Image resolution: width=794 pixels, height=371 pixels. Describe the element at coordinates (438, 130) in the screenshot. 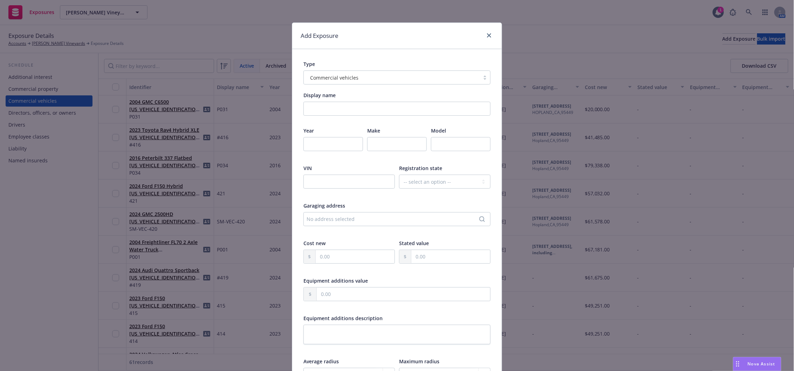

I see `span: Model` at that location.